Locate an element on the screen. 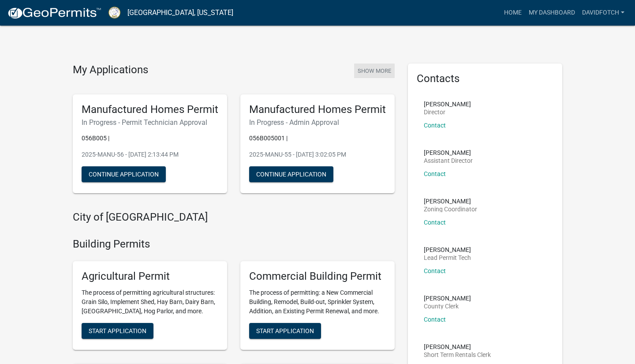 The image size is (635, 364). p: Director is located at coordinates (448, 112).